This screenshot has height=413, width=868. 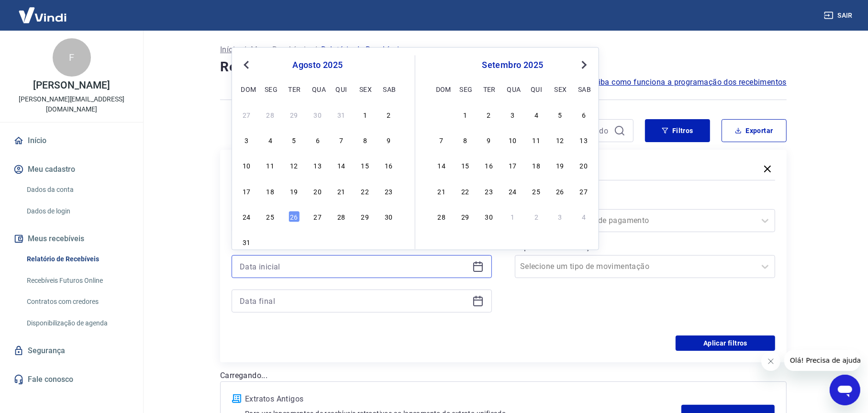 What do you see at coordinates (489, 115) in the screenshot?
I see `div: Choose terça-feira, 2 de setembro de 2025` at bounding box center [489, 115].